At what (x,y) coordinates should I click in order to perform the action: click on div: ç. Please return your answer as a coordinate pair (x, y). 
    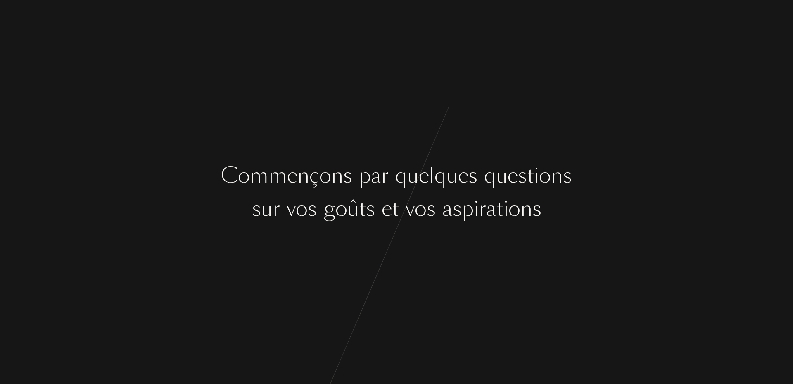
    Looking at the image, I should click on (314, 175).